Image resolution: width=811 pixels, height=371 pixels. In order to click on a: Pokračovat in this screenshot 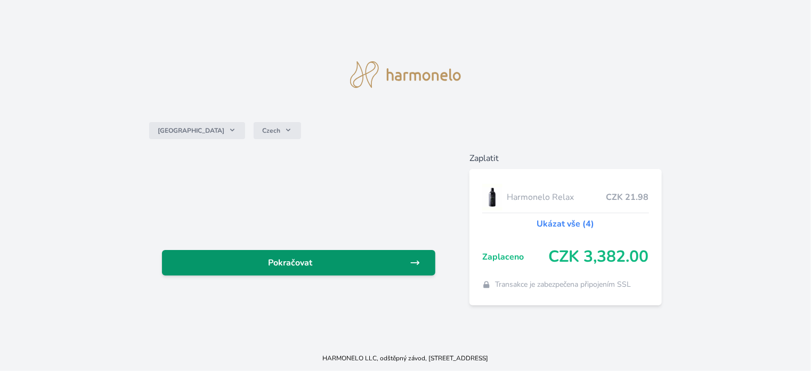, I will do `click(298, 263)`.